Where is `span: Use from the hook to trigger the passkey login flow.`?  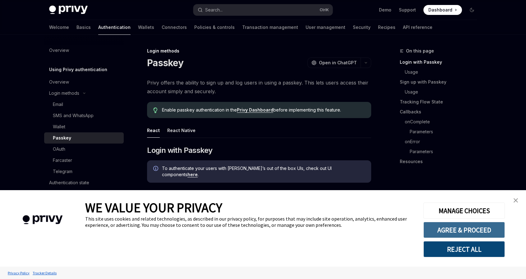
span: Use from the hook to trigger the passkey login flow. is located at coordinates (259, 193).